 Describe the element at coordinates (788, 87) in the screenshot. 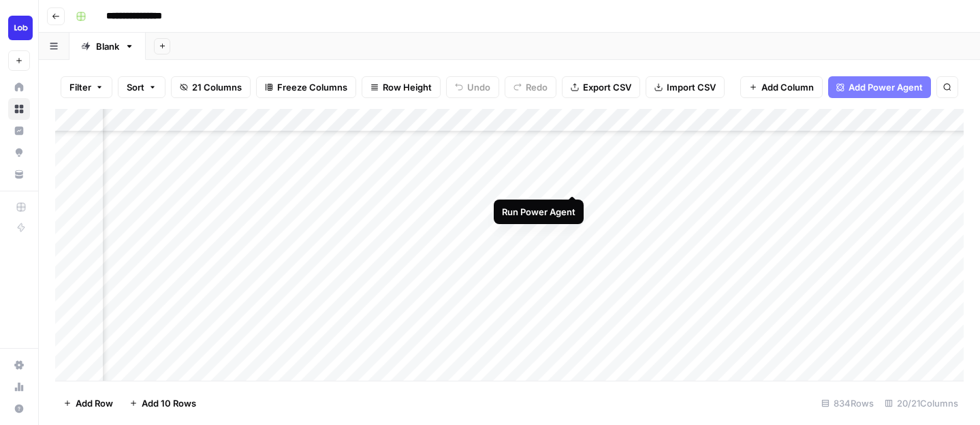

I see `span: Add Column` at that location.